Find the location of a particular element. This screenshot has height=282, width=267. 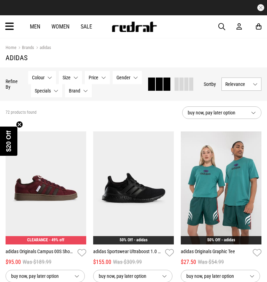

a: Women is located at coordinates (61, 26).